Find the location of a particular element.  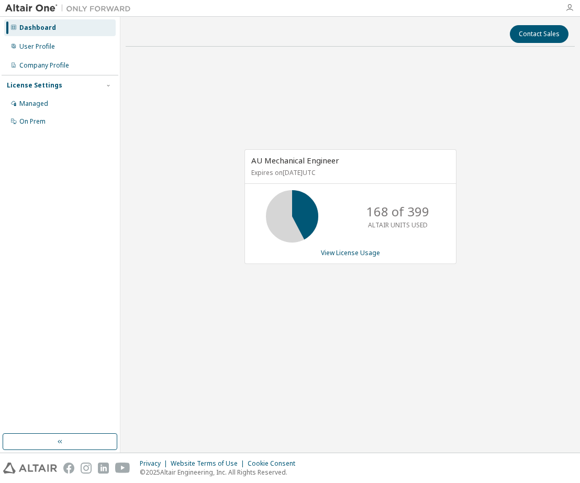

img: linkedin.svg is located at coordinates (103, 468).